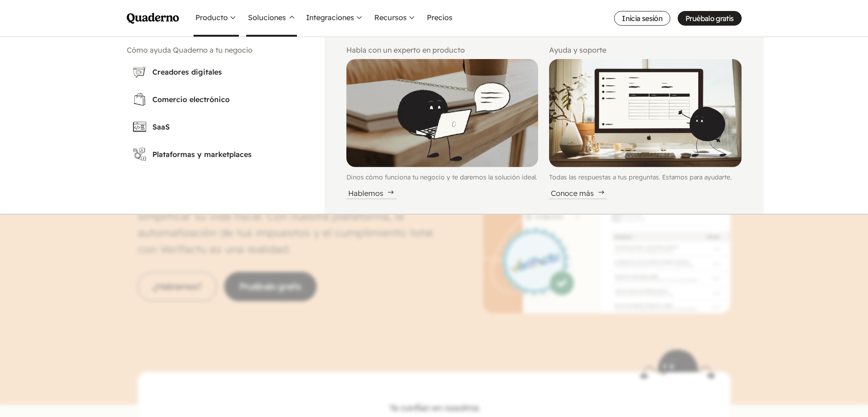 This screenshot has height=417, width=868. What do you see at coordinates (225, 154) in the screenshot?
I see `h3: Plataformas y marketplaces` at bounding box center [225, 154].